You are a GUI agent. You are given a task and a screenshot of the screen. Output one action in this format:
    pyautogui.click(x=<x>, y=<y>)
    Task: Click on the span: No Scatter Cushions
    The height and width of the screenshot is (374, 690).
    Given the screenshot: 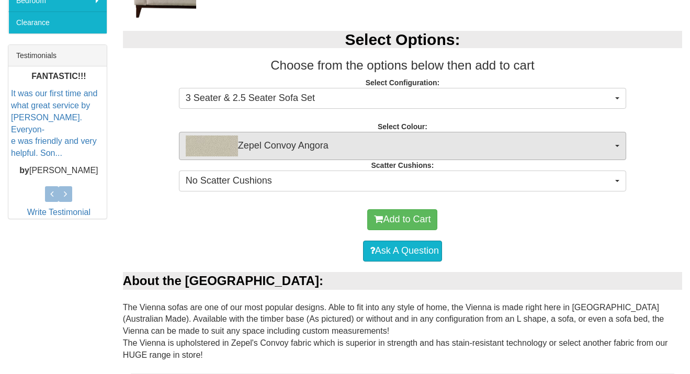 What is the action you would take?
    pyautogui.click(x=399, y=181)
    